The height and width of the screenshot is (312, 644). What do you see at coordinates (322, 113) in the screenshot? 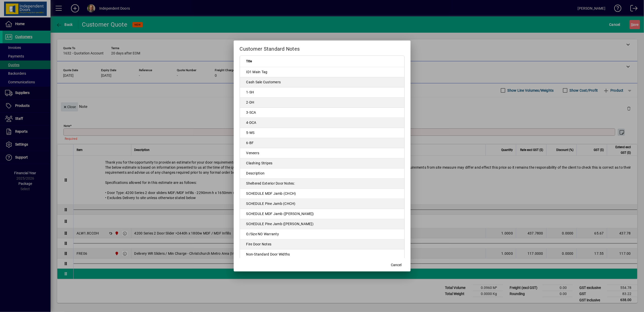
I see `td: 3-SCA` at bounding box center [322, 113].